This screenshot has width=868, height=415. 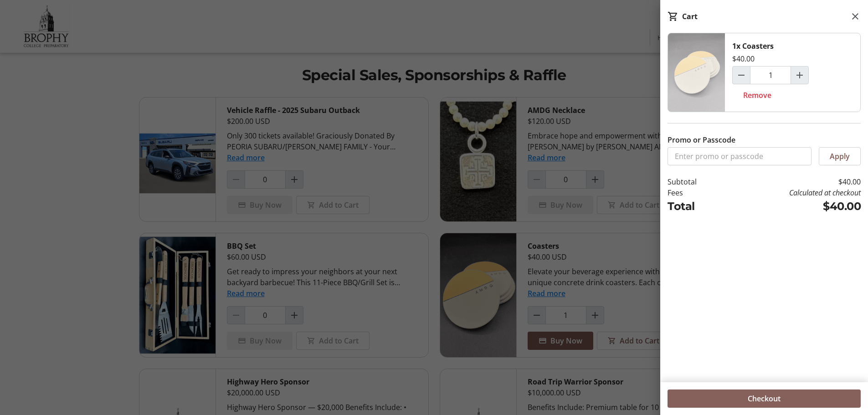 What do you see at coordinates (840, 156) in the screenshot?
I see `button: Apply` at bounding box center [840, 156].